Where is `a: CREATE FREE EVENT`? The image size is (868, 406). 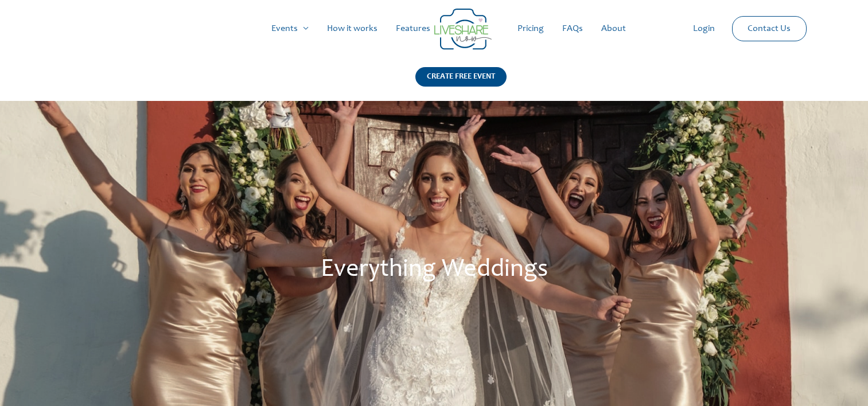
a: CREATE FREE EVENT is located at coordinates (461, 84).